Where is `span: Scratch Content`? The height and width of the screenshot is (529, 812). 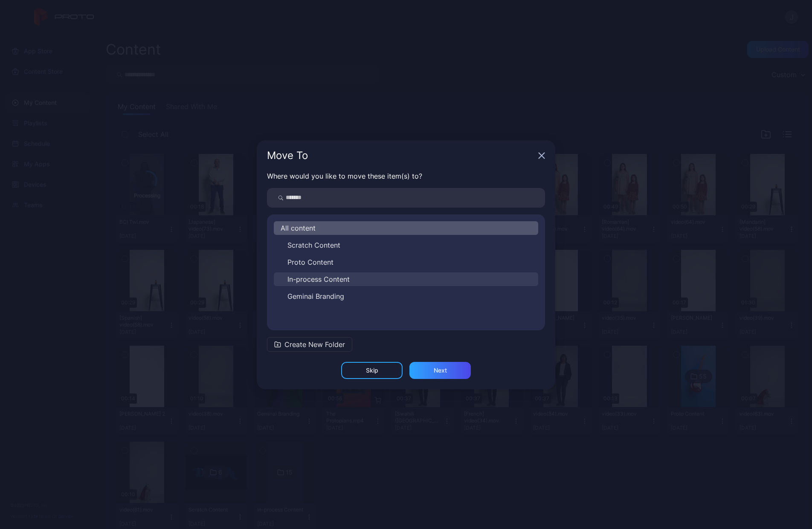 span: Scratch Content is located at coordinates (314, 245).